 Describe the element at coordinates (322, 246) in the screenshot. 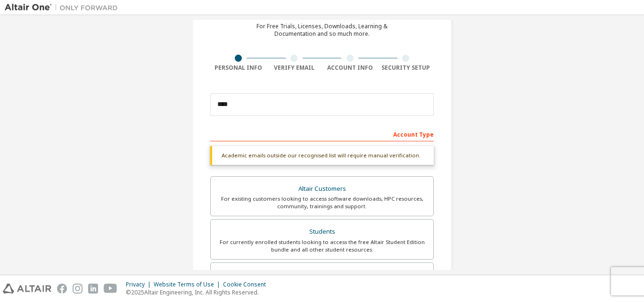

I see `div: For currently enrolled students looking to access the free Altair Student Edition bundle and all ...` at that location.